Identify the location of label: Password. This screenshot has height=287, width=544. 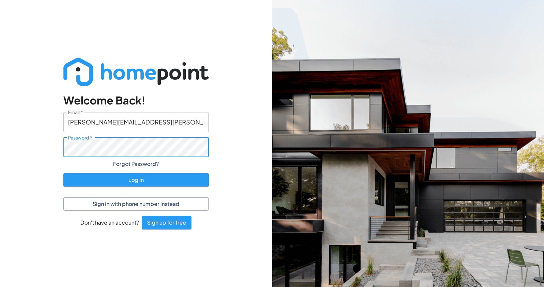
(80, 138).